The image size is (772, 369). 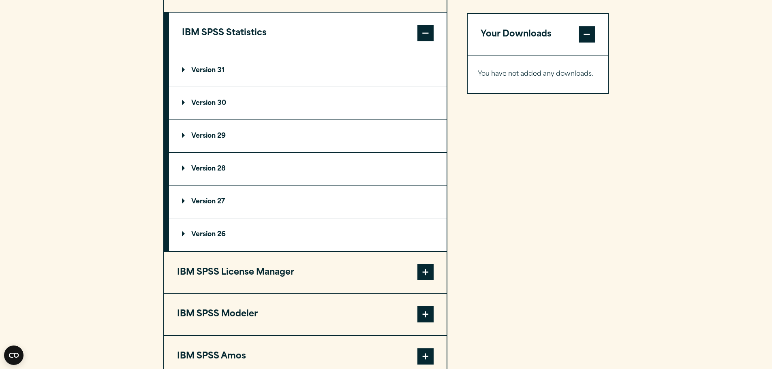 What do you see at coordinates (204, 202) in the screenshot?
I see `p: Version 27` at bounding box center [204, 202].